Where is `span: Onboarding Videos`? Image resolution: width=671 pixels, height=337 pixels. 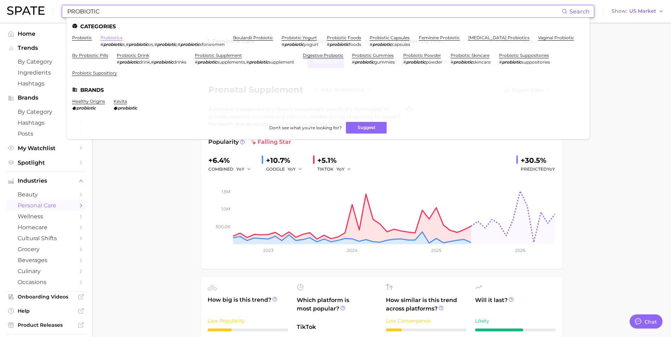 span: Onboarding Videos is located at coordinates (46, 297).